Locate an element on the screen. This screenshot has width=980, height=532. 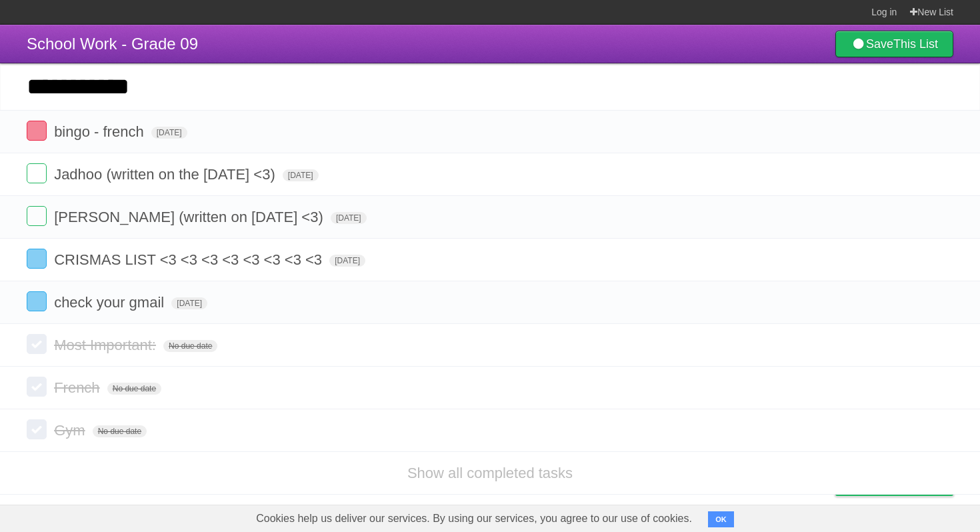
button: OK is located at coordinates (721, 520).